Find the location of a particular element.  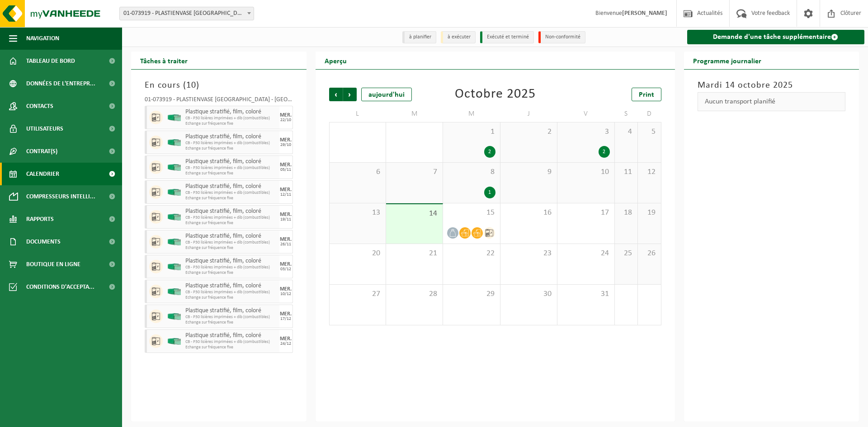

h2: Aperçu is located at coordinates (335, 60).